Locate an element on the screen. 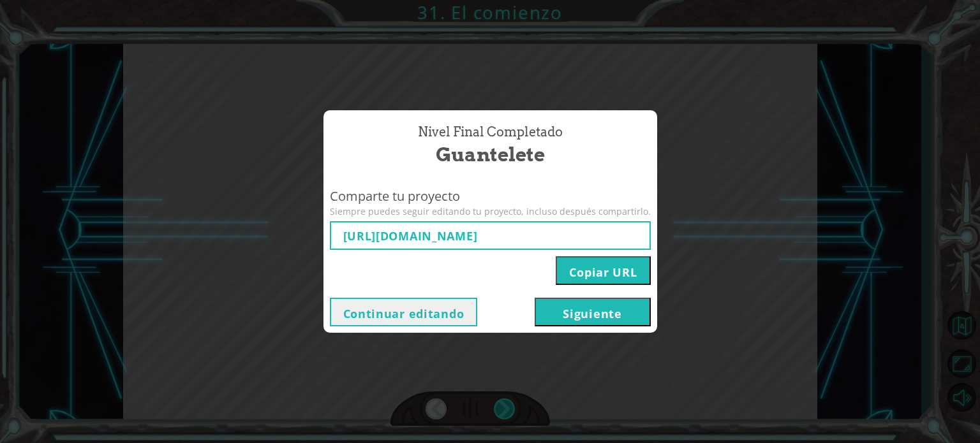 This screenshot has height=443, width=980. span: Siempre puedes seguir editando tu proyecto, incluso después compartirlo. is located at coordinates (490, 212).